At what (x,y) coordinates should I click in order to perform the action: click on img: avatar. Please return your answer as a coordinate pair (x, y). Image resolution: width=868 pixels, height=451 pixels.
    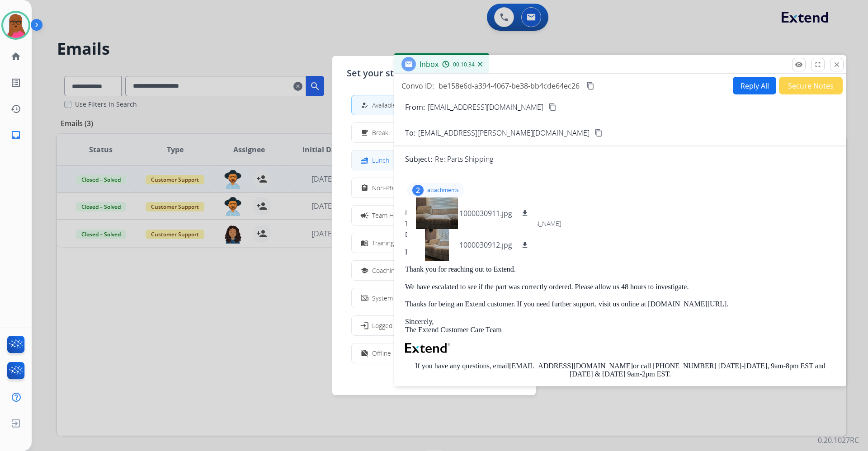
    Looking at the image, I should click on (16, 25).